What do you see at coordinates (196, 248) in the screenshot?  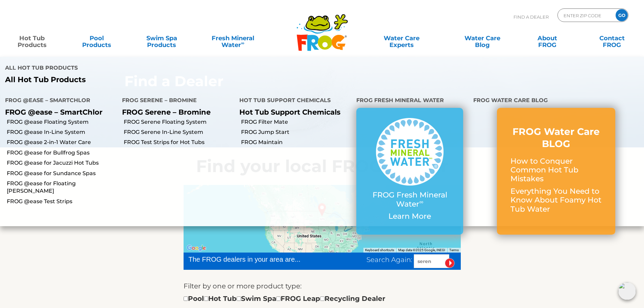 I see `img: Google` at bounding box center [196, 248].